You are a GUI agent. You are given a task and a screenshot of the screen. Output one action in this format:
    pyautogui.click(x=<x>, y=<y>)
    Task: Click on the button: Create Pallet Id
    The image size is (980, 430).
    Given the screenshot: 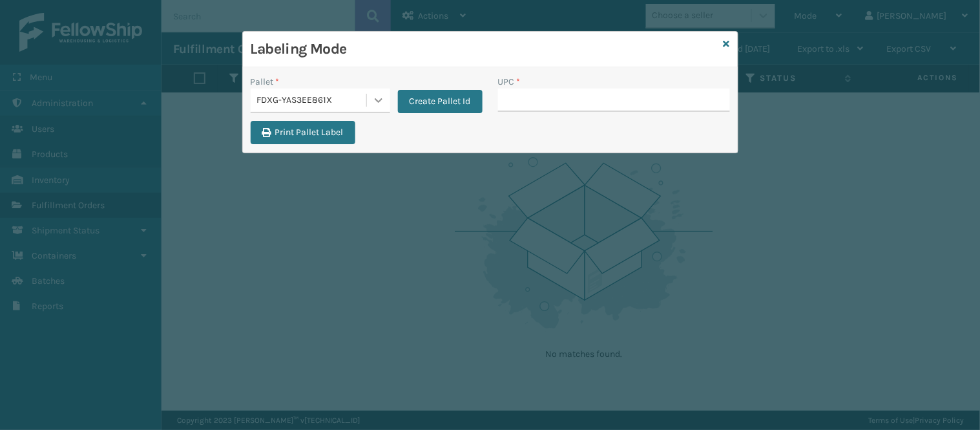 What is the action you would take?
    pyautogui.click(x=440, y=101)
    